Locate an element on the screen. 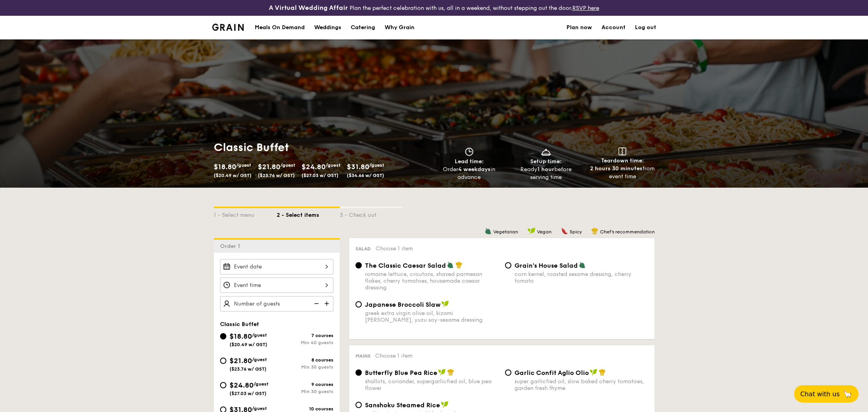 The image size is (868, 412). img: icon-reduce.1d2dbef1.svg is located at coordinates (316, 303).